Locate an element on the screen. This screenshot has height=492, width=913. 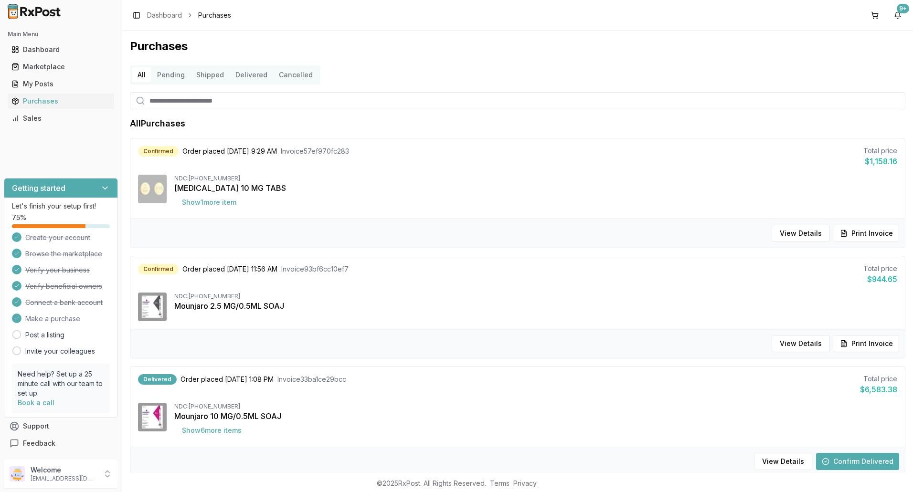
div: Mounjaro 2.5 MG/0.5ML SOAJ is located at coordinates (536, 306).